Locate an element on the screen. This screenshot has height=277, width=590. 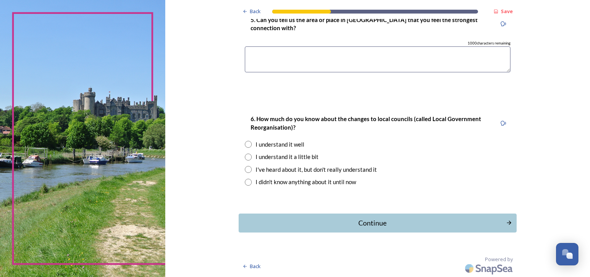
button: Continue is located at coordinates (378, 222).